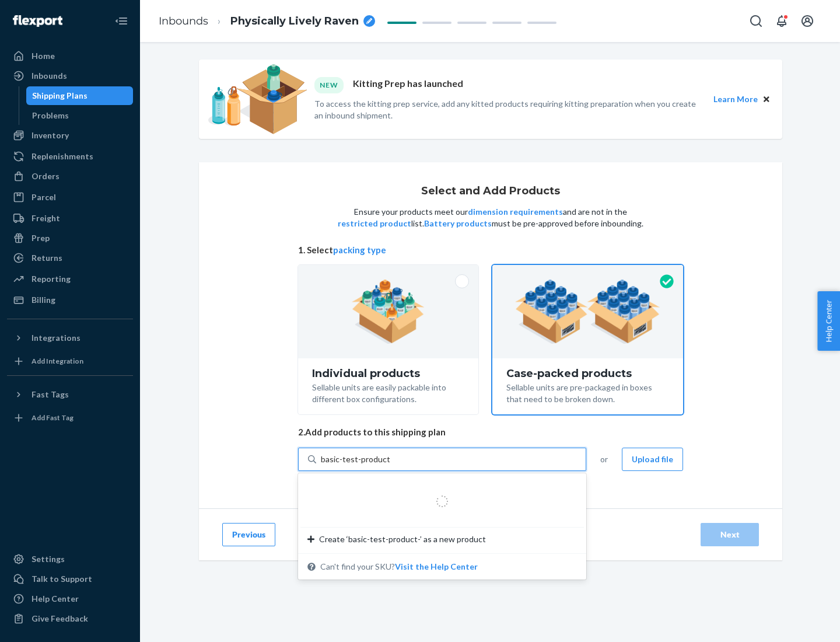  What do you see at coordinates (80, 96) in the screenshot?
I see `a: Shipping Plans` at bounding box center [80, 96].